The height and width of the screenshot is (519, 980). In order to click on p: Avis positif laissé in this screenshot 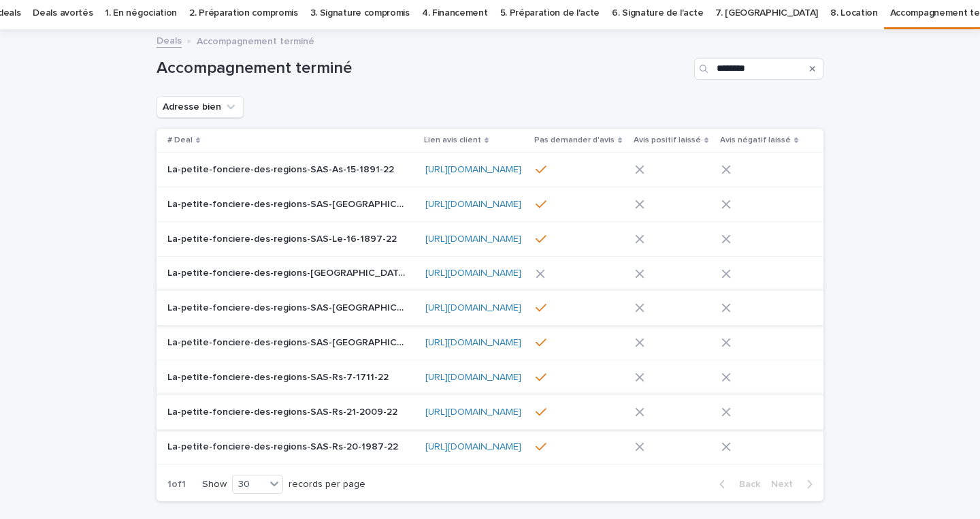, I will do `click(667, 140)`.